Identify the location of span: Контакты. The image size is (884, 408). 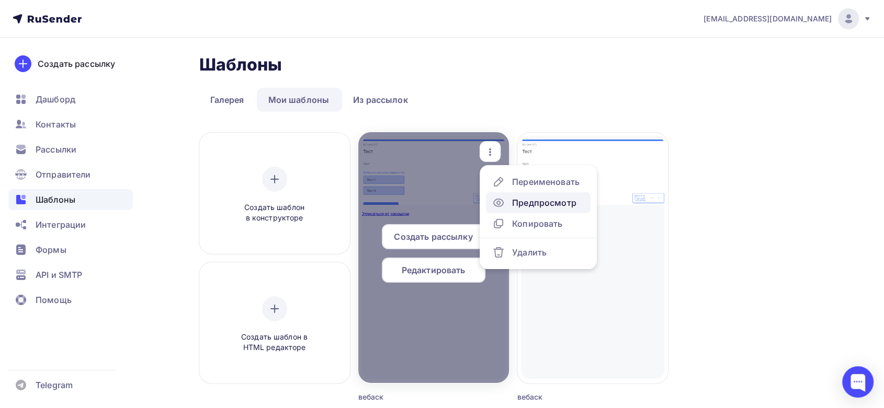
(55, 124).